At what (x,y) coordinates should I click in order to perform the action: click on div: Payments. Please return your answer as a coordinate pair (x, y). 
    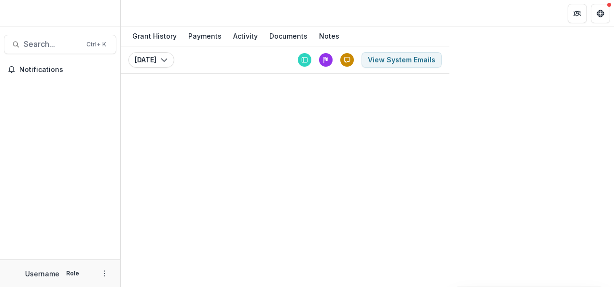
    Looking at the image, I should click on (205, 36).